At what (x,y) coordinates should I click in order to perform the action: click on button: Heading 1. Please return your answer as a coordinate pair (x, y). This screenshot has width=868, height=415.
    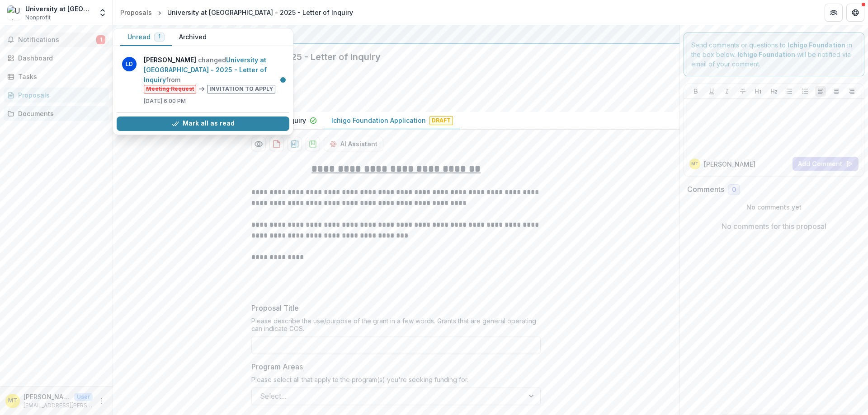
    Looking at the image, I should click on (758, 91).